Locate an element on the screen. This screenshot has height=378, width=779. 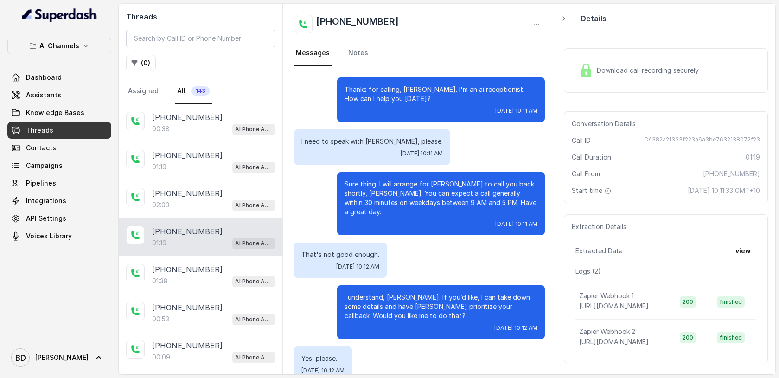
img: light.svg is located at coordinates (59, 15).